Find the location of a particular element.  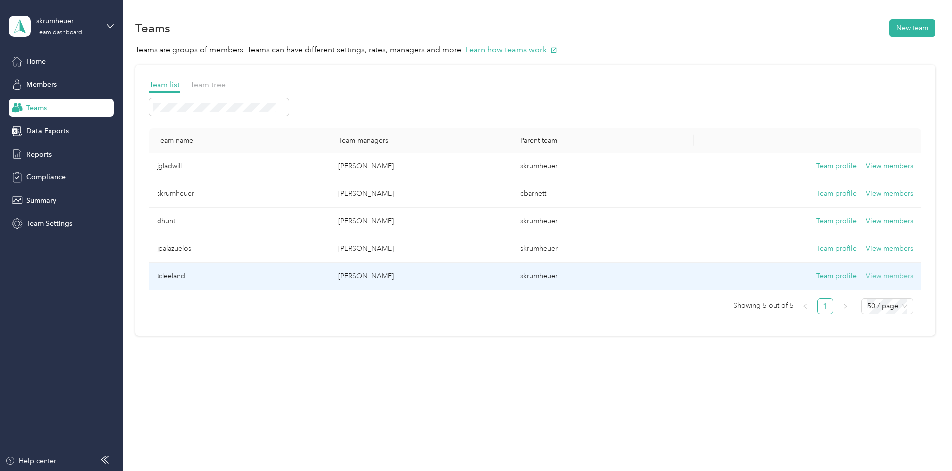

span: 50 / page is located at coordinates (887, 306).